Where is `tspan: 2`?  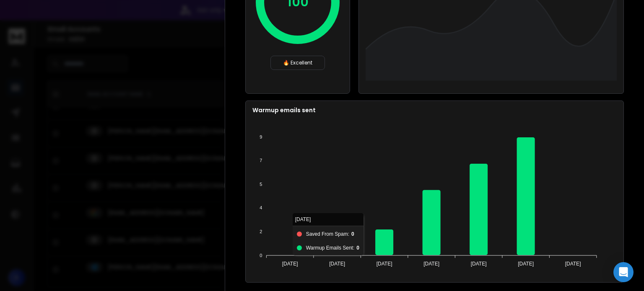 tspan: 2 is located at coordinates (261, 232).